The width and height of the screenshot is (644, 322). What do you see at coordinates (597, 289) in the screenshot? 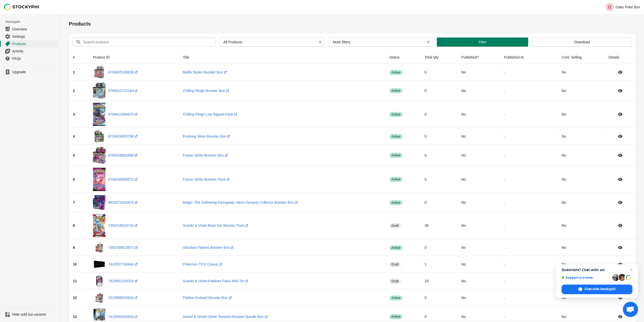
I see `span: Chat with Stockyphi` at bounding box center [597, 289].